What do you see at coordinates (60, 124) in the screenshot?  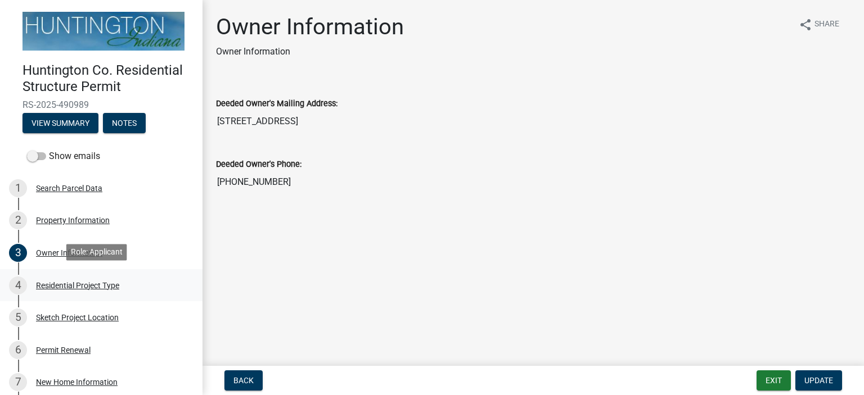 I see `wm-modal-confirm: Summary` at bounding box center [60, 124].